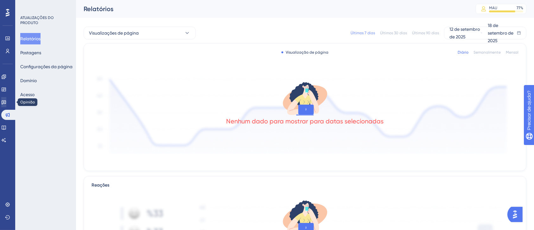 This screenshot has height=230, width=534. Describe the element at coordinates (100, 185) in the screenshot. I see `font: Reações` at that location.